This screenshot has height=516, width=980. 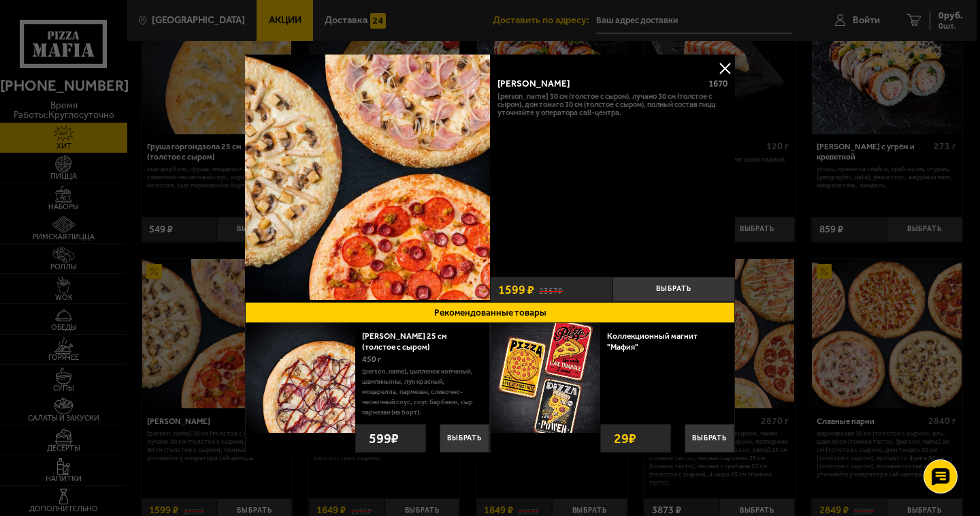 I want to click on a: Хет Трик, so click(x=367, y=178).